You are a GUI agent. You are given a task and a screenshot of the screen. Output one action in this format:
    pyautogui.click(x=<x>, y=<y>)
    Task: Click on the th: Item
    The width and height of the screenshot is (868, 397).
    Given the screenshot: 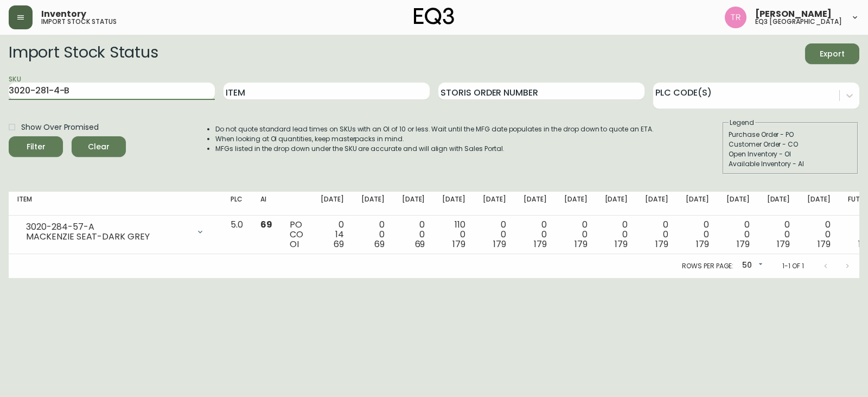 What is the action you would take?
    pyautogui.click(x=115, y=204)
    